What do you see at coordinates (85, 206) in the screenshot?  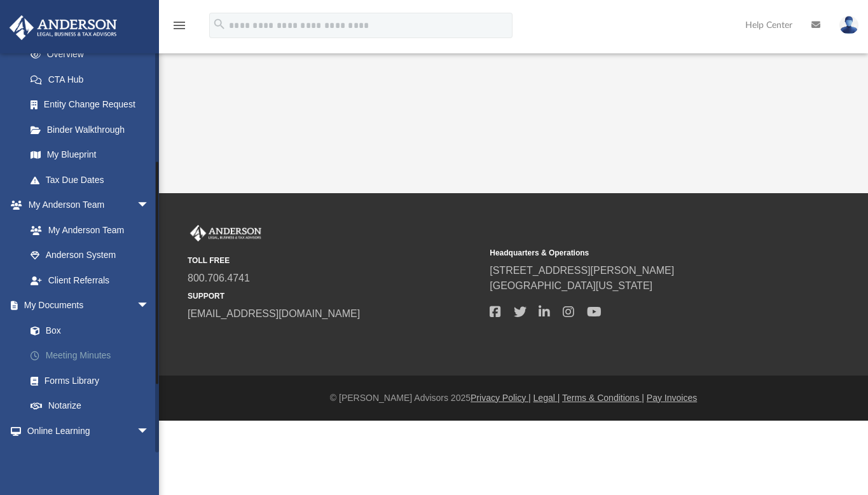 I see `a: My Anderson Teamarrow_drop_down` at bounding box center [85, 206].